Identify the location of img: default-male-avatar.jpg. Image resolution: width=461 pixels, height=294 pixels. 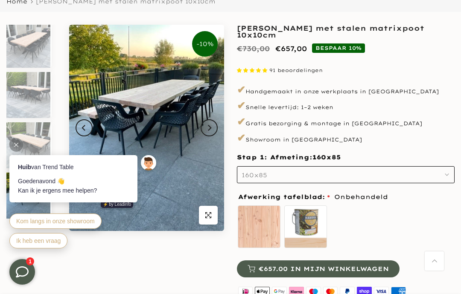
(148, 49).